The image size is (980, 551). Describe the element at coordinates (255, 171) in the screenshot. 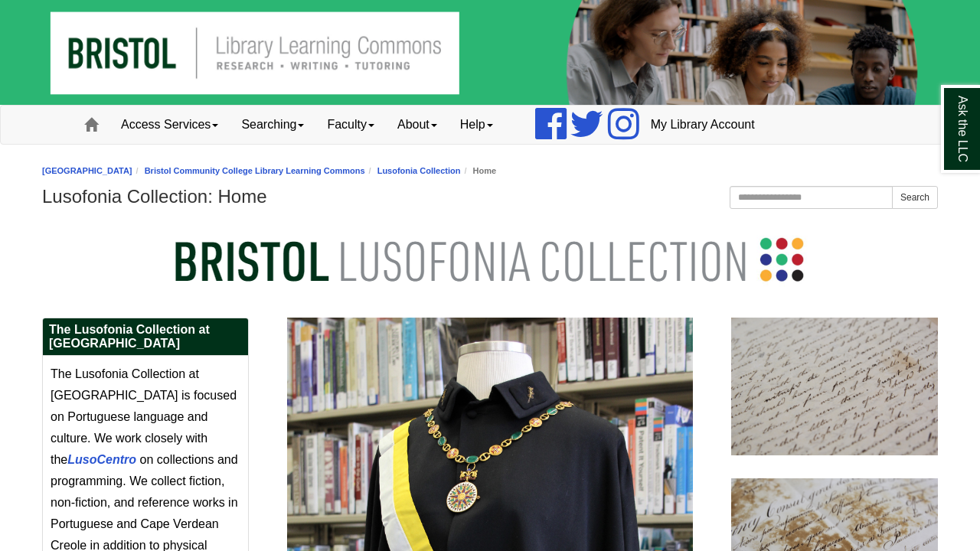

I see `a: Bristol Community College Library Learning Commons` at that location.